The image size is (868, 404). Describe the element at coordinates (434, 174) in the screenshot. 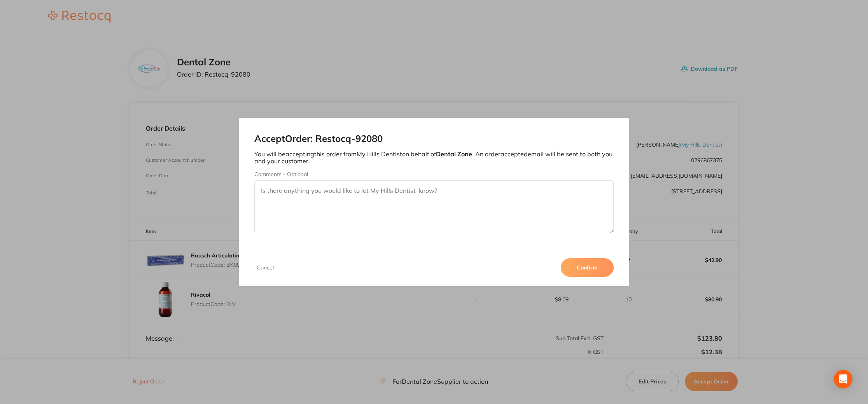

I see `label: Comments - Optional` at that location.